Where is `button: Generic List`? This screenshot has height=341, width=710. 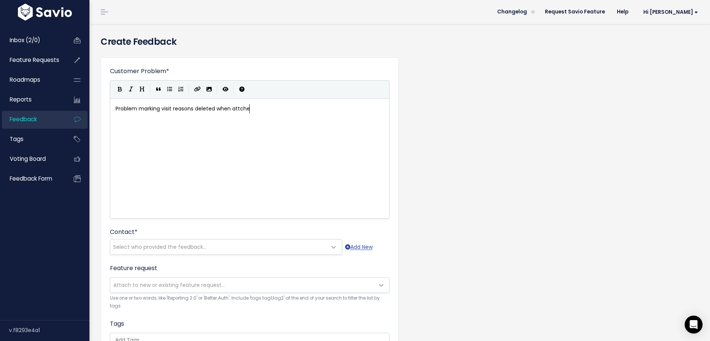 button: Generic List is located at coordinates (170, 89).